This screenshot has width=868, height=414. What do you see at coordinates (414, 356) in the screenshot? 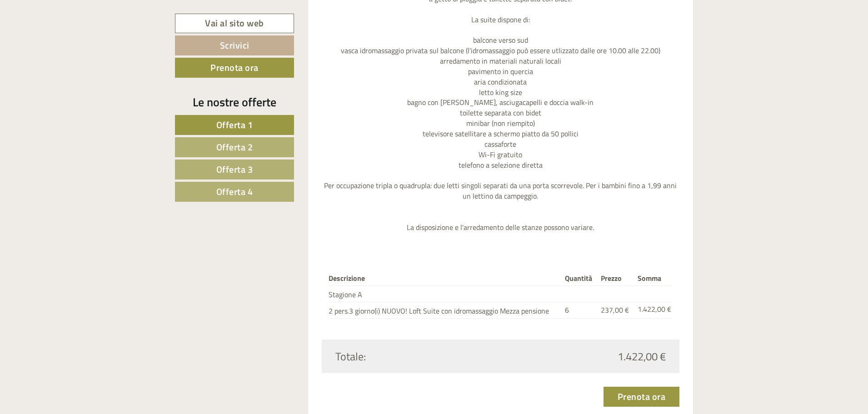
I see `div: Totale:` at bounding box center [414, 356].